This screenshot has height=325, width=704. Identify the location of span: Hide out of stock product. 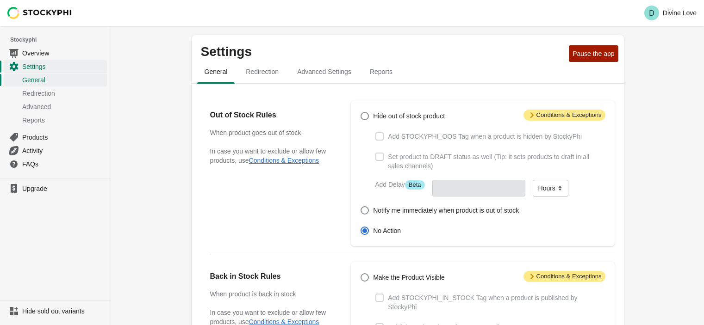
(408, 116).